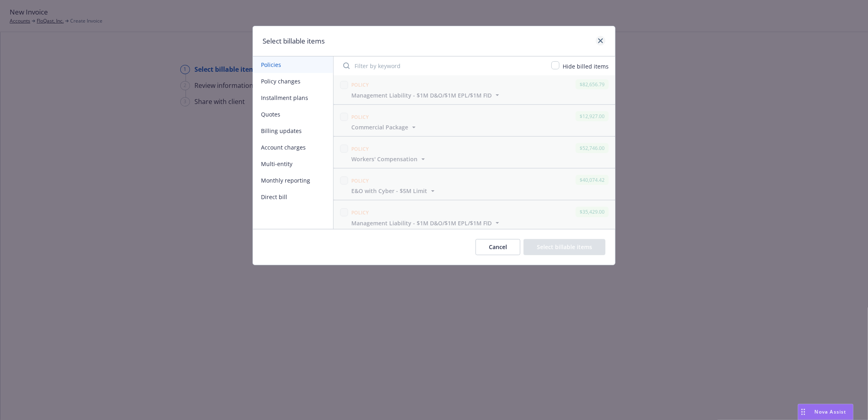 The height and width of the screenshot is (420, 868). Describe the element at coordinates (498, 247) in the screenshot. I see `button: Cancel` at that location.